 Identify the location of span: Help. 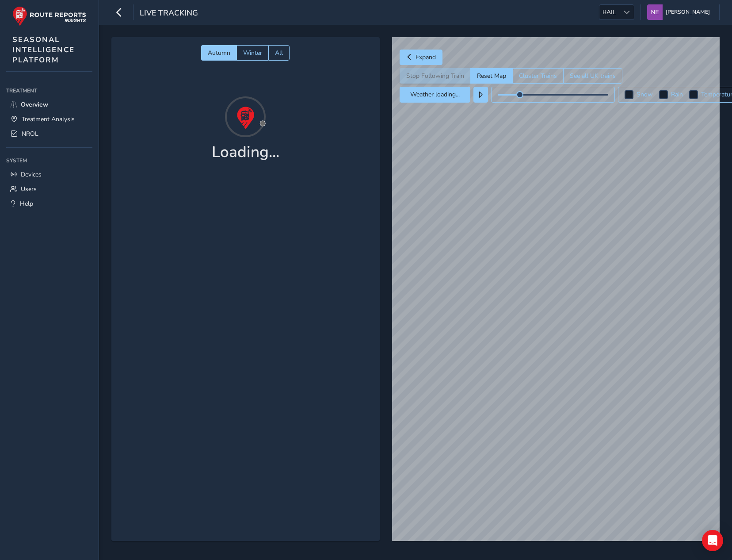
(26, 203).